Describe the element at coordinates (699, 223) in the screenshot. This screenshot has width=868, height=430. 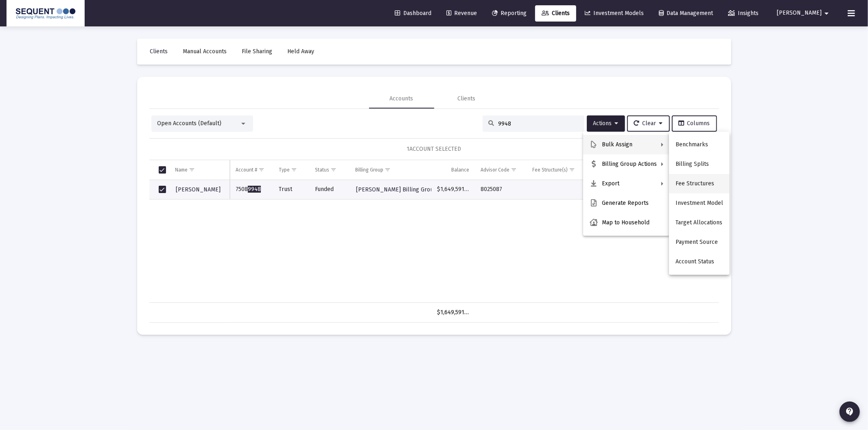
I see `button: Target Allocations` at that location.